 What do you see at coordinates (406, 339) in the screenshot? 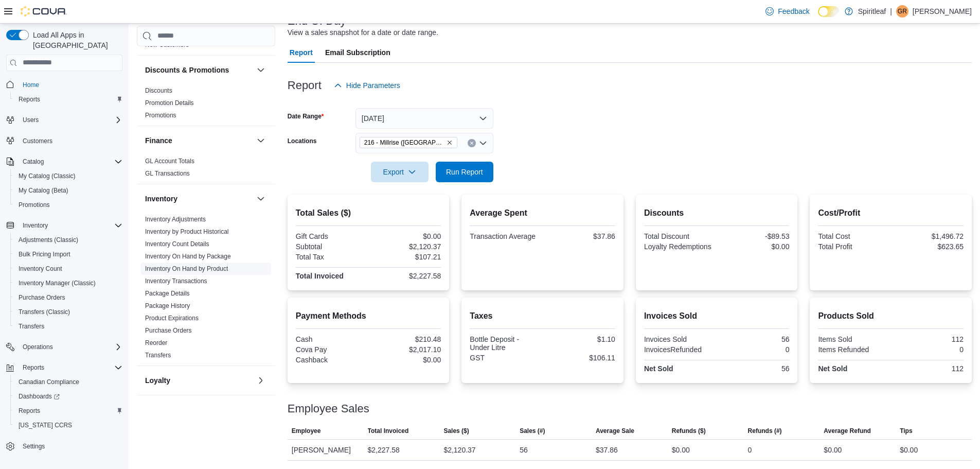
I see `div: $210.48` at bounding box center [406, 339].